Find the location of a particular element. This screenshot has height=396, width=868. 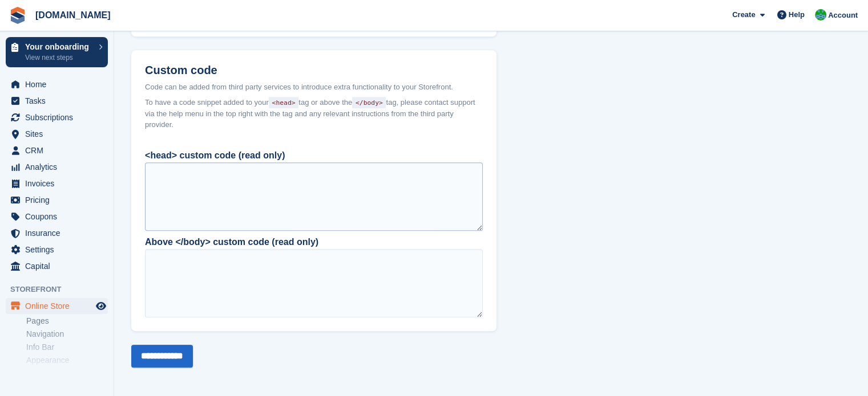

span: To have a code snippet added to your tag or above the tag, please contact support via the help me... is located at coordinates (314, 114).